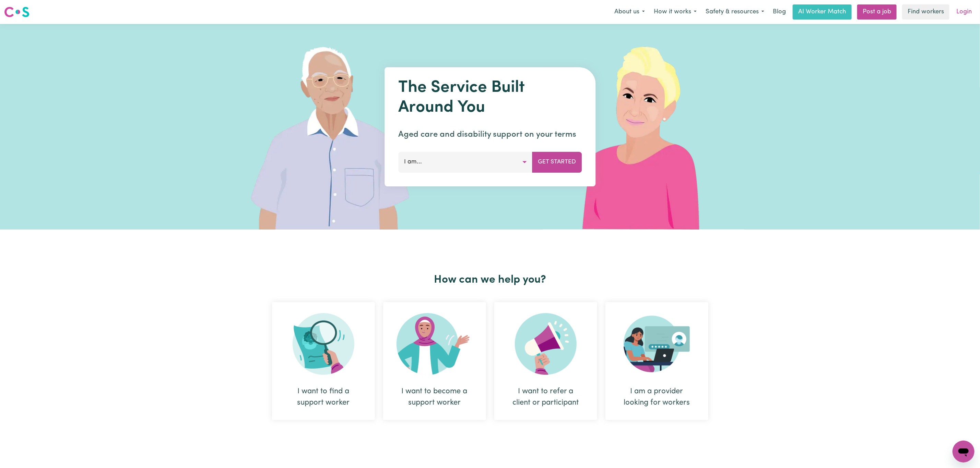 This screenshot has height=468, width=980. What do you see at coordinates (490, 280) in the screenshot?
I see `h2: How can we help you?` at bounding box center [490, 280].